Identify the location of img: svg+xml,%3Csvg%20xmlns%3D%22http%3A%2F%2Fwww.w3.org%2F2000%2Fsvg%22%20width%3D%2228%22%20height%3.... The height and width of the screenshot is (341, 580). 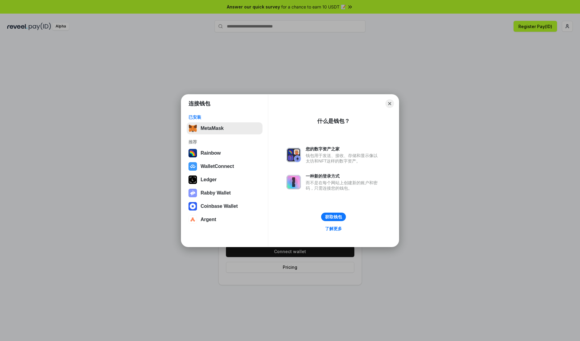
(193, 180).